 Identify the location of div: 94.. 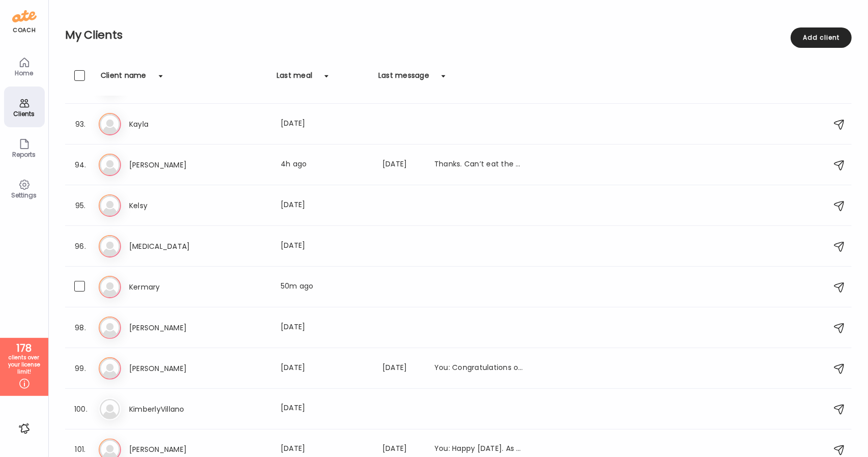
(80, 165).